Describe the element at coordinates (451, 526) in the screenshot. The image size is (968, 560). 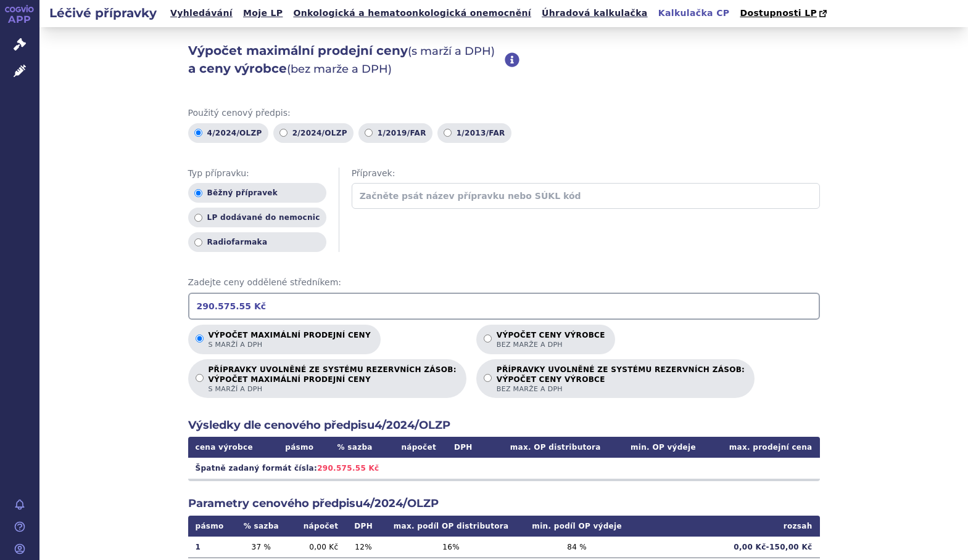
I see `th: max. podíl OP distributora` at that location.